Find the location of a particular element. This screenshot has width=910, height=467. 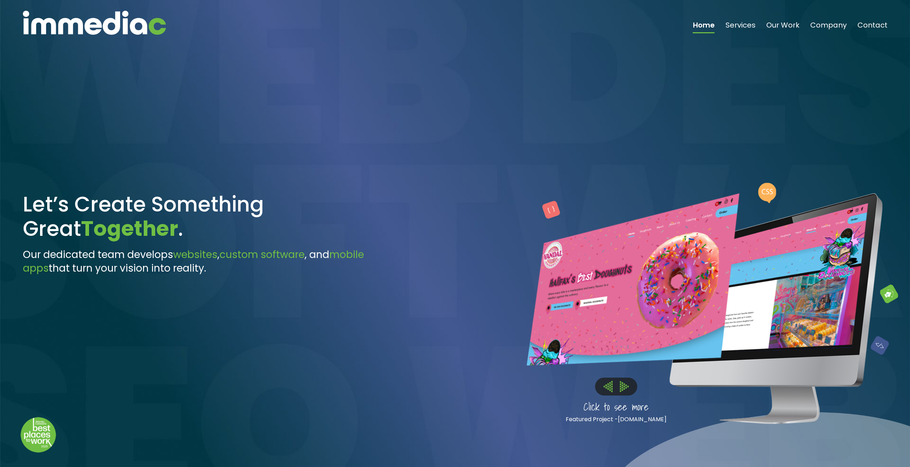

a: Home is located at coordinates (703, 27).